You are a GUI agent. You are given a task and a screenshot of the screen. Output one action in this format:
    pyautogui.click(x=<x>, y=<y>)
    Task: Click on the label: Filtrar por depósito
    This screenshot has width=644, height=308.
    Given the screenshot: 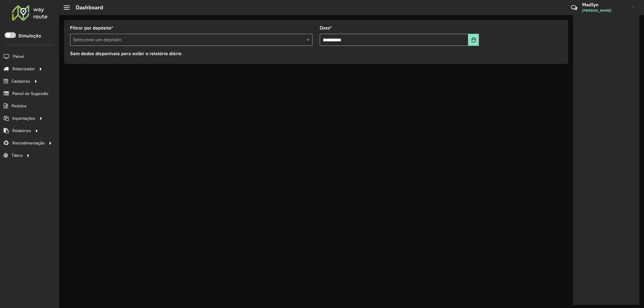 What is the action you would take?
    pyautogui.click(x=91, y=28)
    